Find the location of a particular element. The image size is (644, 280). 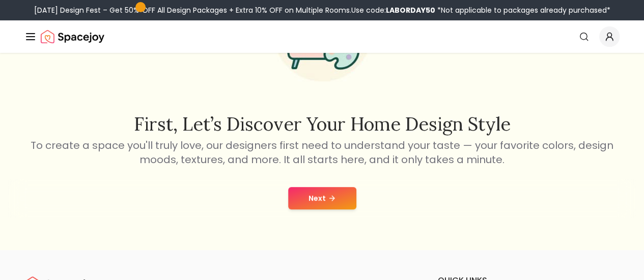

button: Next is located at coordinates (322, 198).